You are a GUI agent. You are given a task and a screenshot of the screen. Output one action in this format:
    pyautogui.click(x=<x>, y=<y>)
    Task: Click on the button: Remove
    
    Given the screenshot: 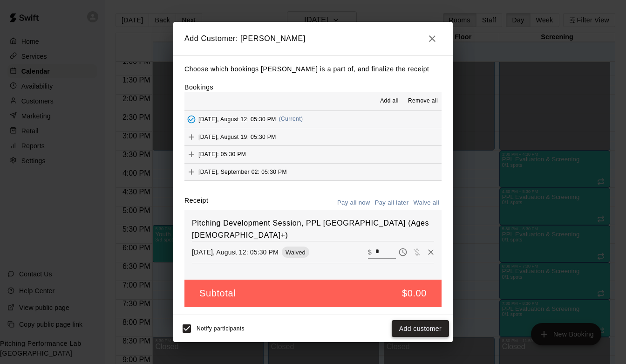 What is the action you would take?
    pyautogui.click(x=431, y=252)
    